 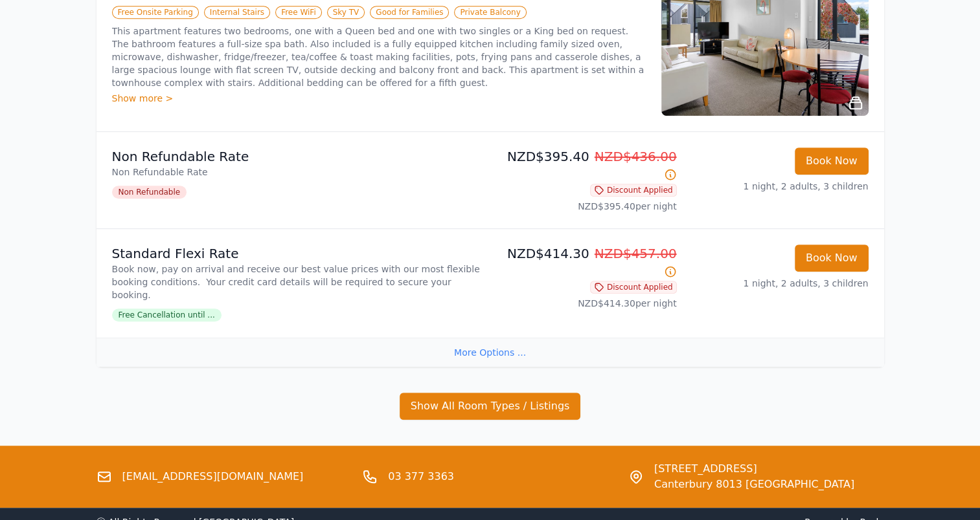 What do you see at coordinates (150, 192) in the screenshot?
I see `span: Non Refundable` at bounding box center [150, 192].